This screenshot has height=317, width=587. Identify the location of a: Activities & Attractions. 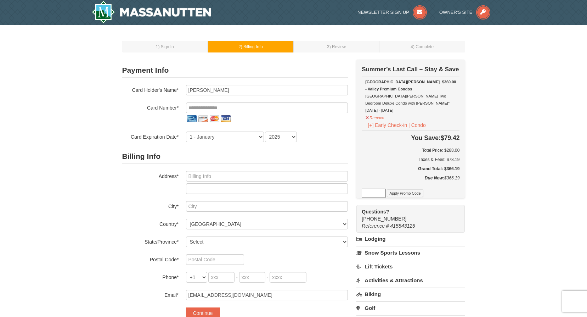
(411, 280).